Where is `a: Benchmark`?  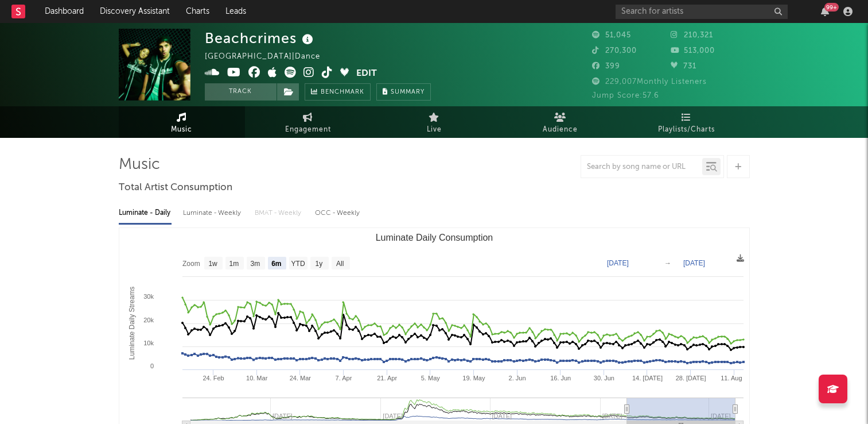
a: Benchmark is located at coordinates (337, 92).